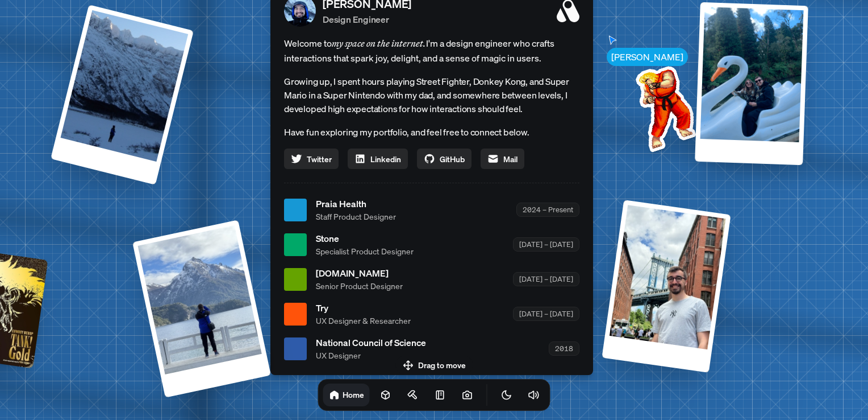 This screenshot has width=868, height=420. What do you see at coordinates (452, 159) in the screenshot?
I see `span: GitHub` at bounding box center [452, 159].